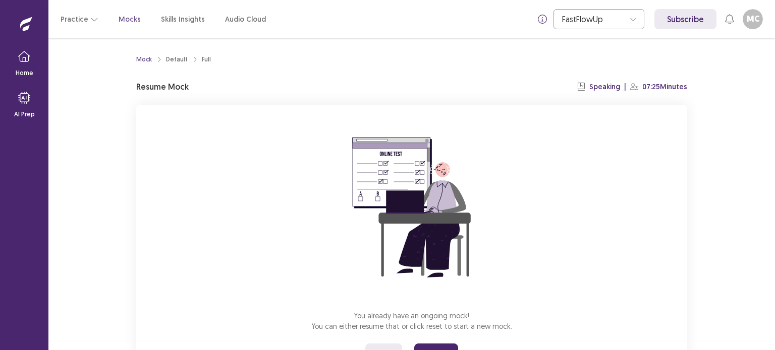 Image resolution: width=775 pixels, height=350 pixels. Describe the element at coordinates (206, 60) in the screenshot. I see `div: Full` at that location.